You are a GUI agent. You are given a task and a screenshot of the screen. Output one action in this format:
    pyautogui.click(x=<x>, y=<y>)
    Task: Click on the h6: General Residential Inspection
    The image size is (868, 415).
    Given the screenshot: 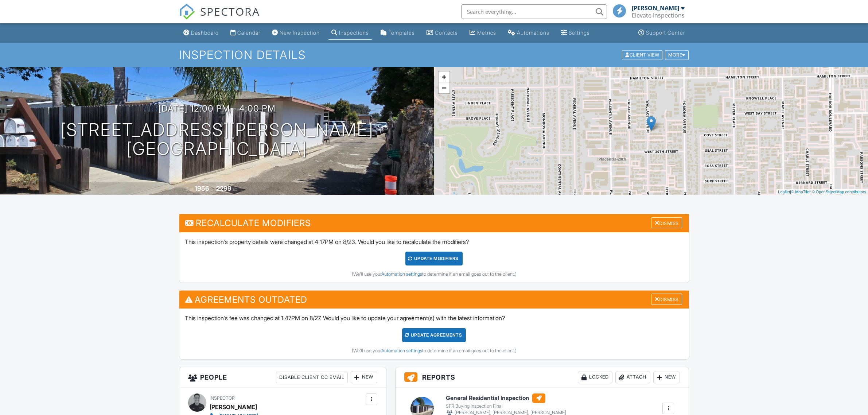 What is the action you would take?
    pyautogui.click(x=506, y=398)
    